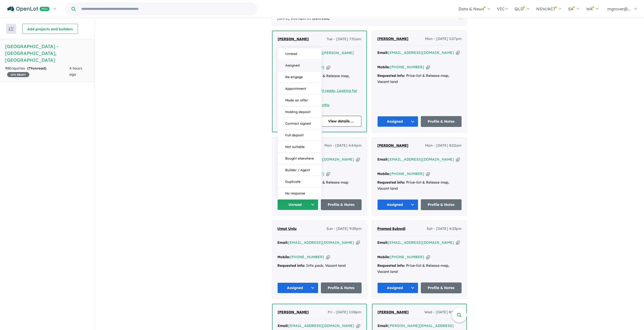 The image size is (644, 330). What do you see at coordinates (50, 29) in the screenshot?
I see `button: Add projects and builders` at bounding box center [50, 29].